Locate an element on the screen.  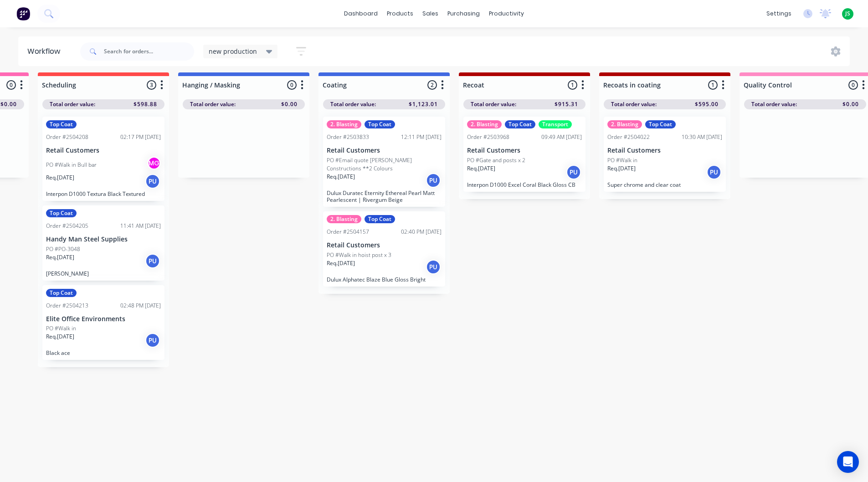
img: Factory is located at coordinates (23, 14).